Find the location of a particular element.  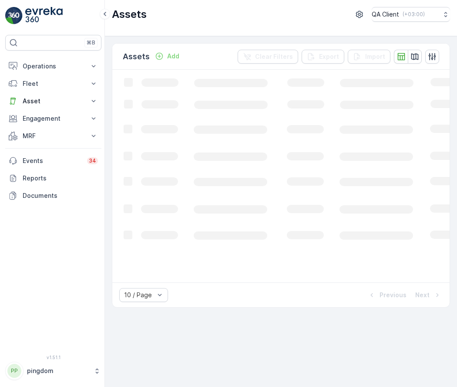

p: pingdom is located at coordinates (58, 371).